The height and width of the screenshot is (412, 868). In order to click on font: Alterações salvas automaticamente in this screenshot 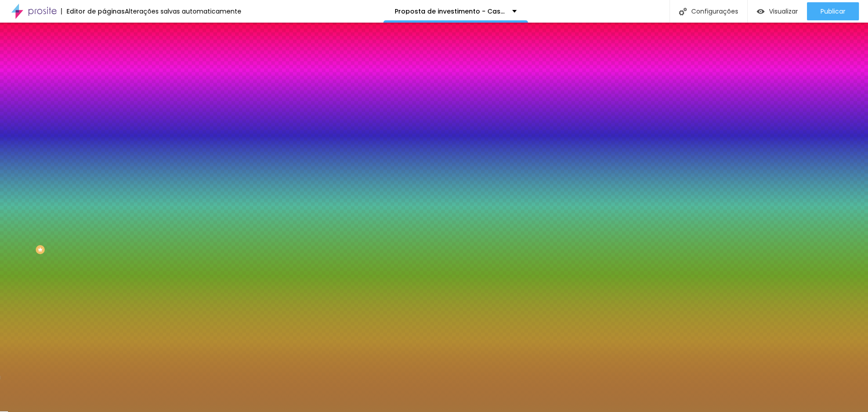, I will do `click(183, 11)`.